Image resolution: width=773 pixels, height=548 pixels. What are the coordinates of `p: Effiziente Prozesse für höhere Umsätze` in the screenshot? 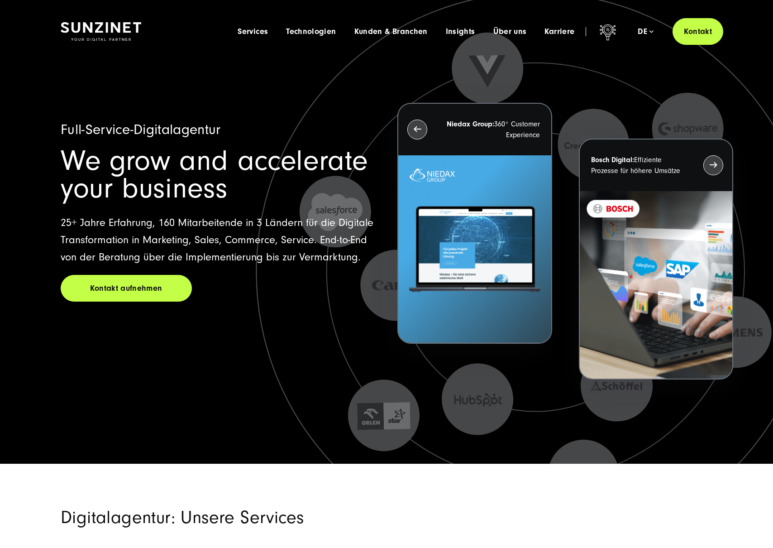 It's located at (639, 165).